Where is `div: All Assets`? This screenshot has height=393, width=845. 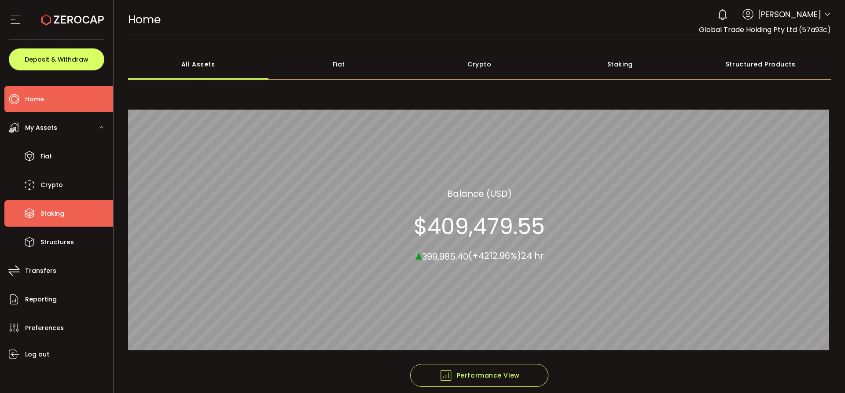 div: All Assets is located at coordinates (198, 64).